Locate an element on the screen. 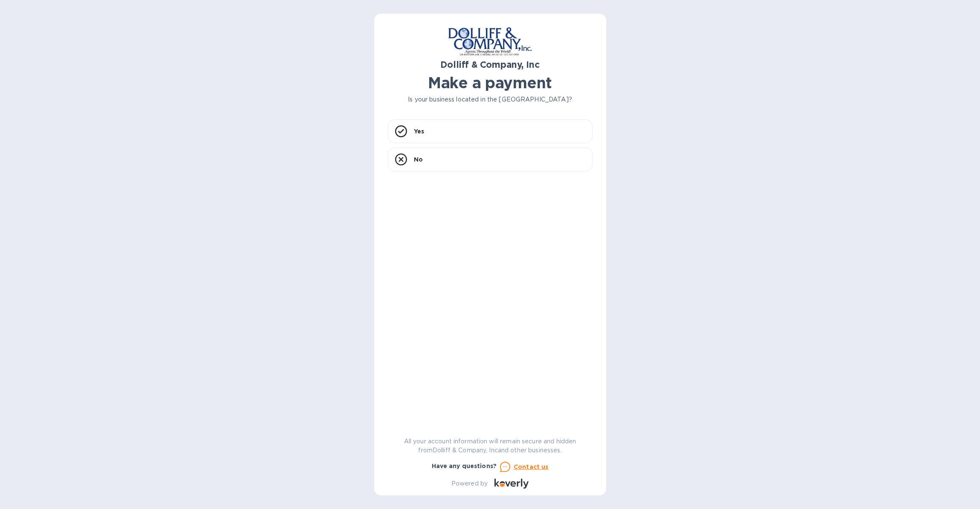 This screenshot has width=980, height=509. p: No is located at coordinates (418, 159).